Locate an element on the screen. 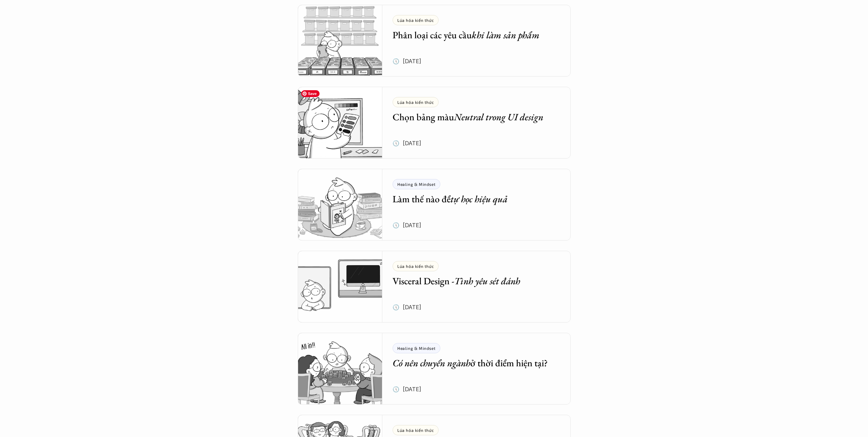  span: Save is located at coordinates (311, 93).